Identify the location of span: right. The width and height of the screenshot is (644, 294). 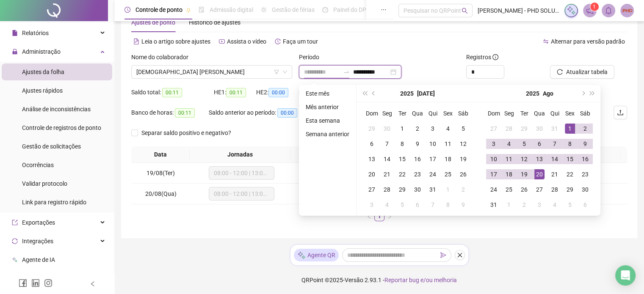
(390, 216).